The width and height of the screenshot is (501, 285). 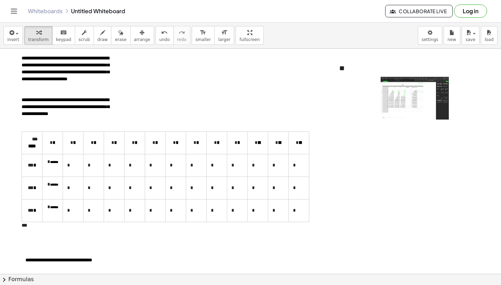 I want to click on button: draw, so click(x=103, y=35).